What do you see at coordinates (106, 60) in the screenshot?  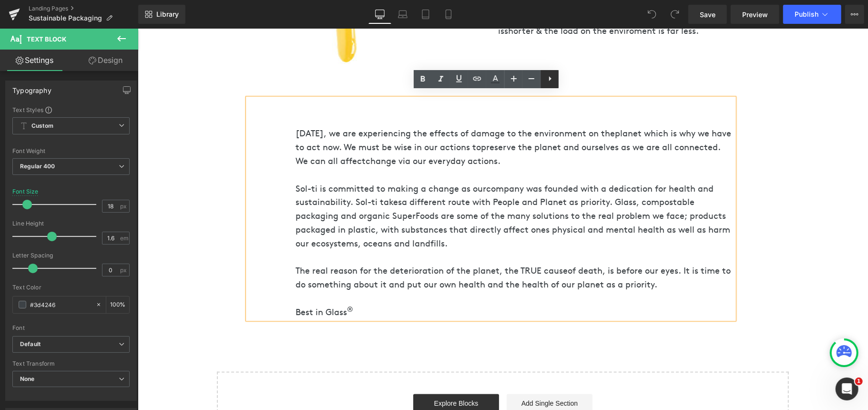 I see `a: Design` at bounding box center [106, 60].